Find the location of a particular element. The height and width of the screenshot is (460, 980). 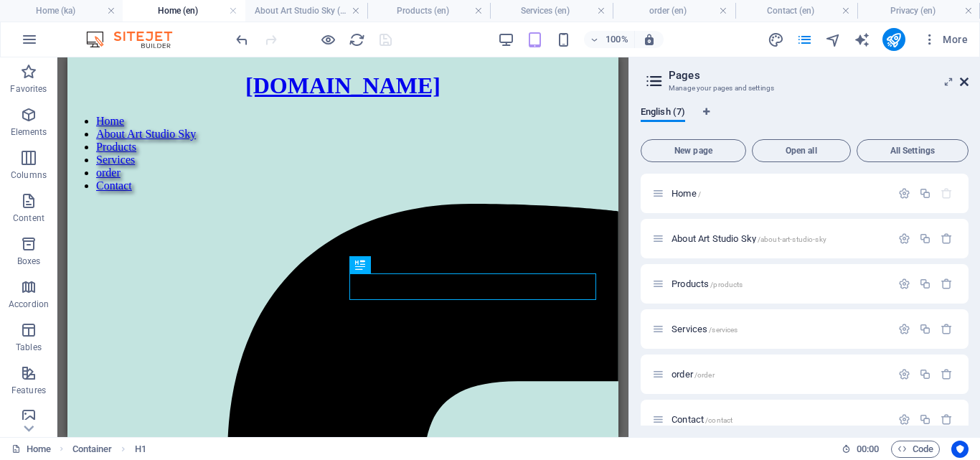

p: Boxes is located at coordinates (28, 261).